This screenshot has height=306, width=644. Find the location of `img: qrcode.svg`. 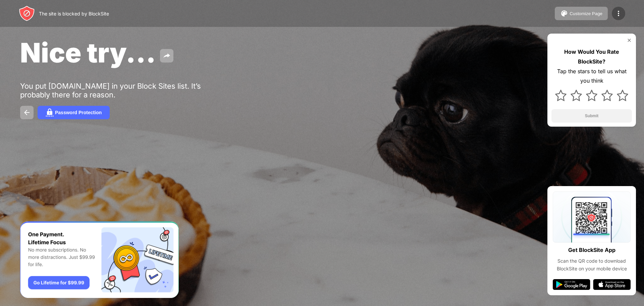

img: qrcode.svg is located at coordinates (592, 217).